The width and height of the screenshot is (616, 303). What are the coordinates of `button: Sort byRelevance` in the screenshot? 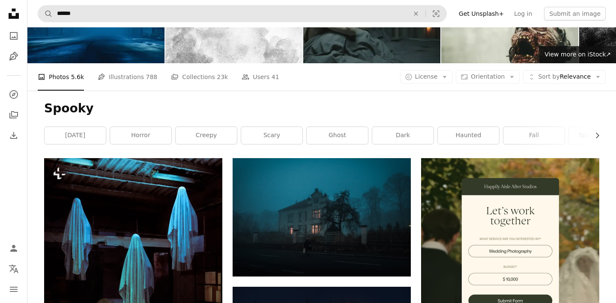 It's located at (564, 77).